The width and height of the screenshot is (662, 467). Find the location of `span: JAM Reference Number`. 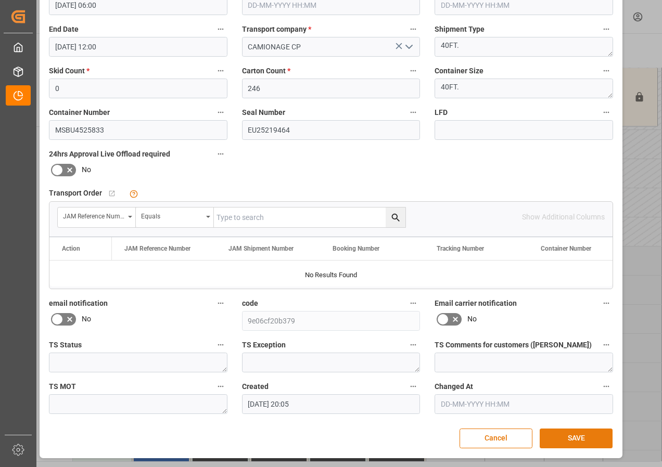

span: JAM Reference Number is located at coordinates (157, 249).